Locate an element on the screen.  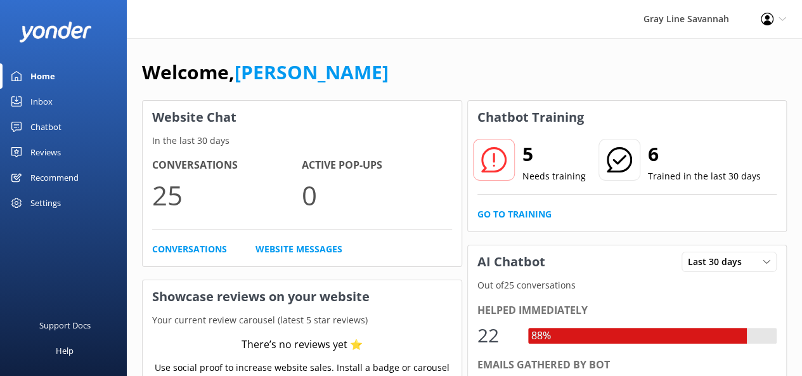
div: Helped immediately is located at coordinates (627, 311).